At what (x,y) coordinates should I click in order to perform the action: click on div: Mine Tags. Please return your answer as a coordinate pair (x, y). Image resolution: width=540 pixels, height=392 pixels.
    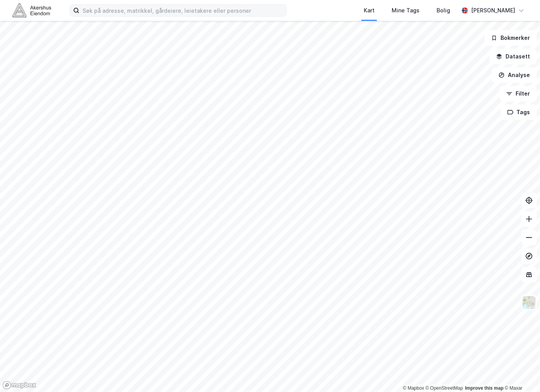
    Looking at the image, I should click on (405, 10).